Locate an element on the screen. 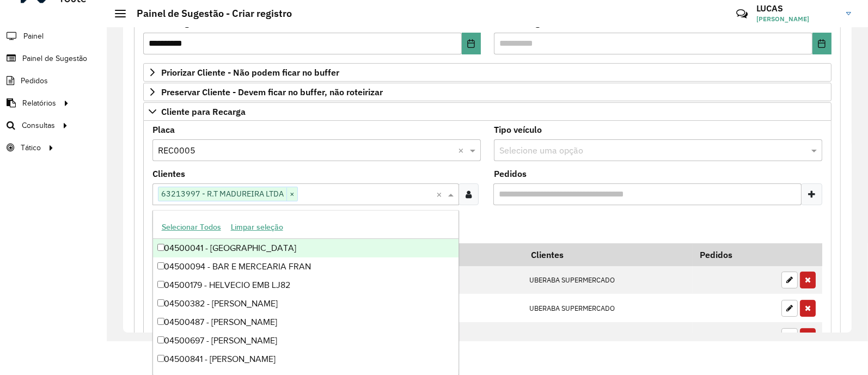 This screenshot has height=375, width=868. a: Contato Rápido is located at coordinates (741, 14).